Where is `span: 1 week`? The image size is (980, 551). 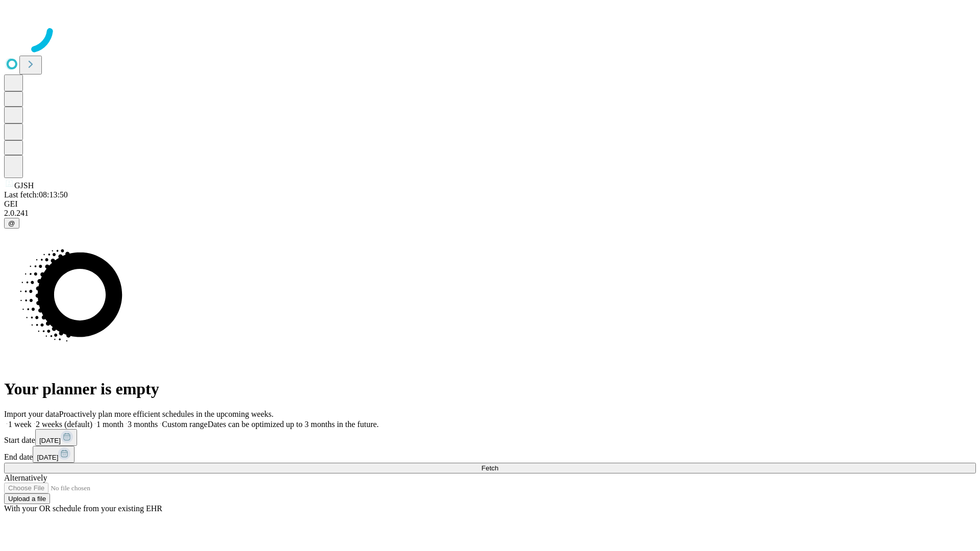 span: 1 week is located at coordinates (20, 424).